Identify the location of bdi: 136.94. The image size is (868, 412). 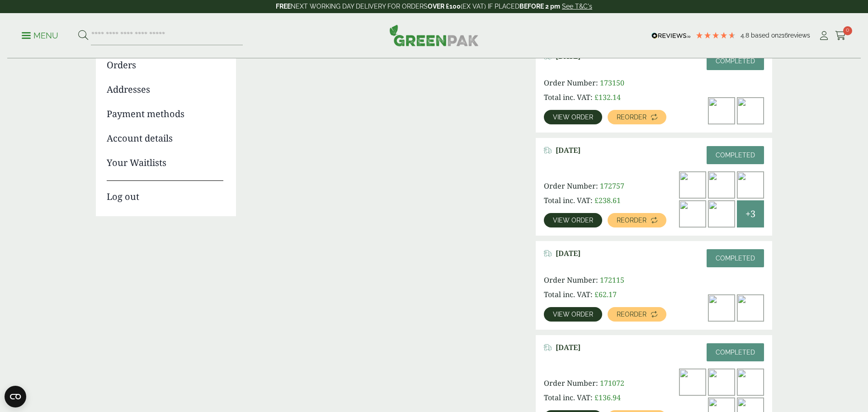
(607, 397).